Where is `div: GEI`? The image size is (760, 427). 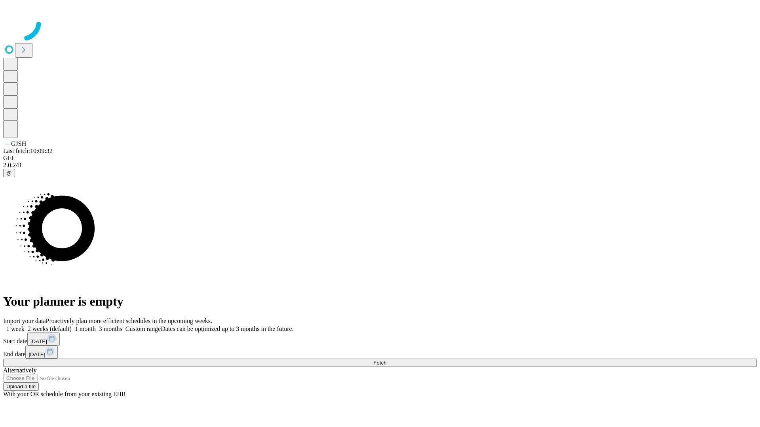 div: GEI is located at coordinates (380, 158).